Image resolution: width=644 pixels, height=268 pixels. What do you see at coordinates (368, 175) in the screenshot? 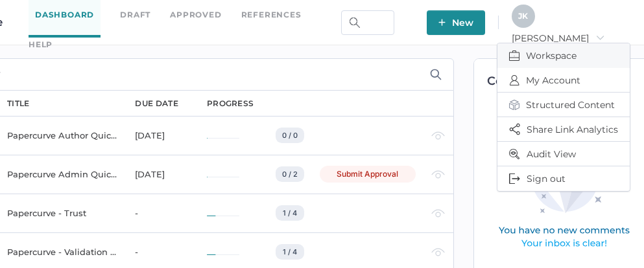
I see `div: Submit Approval` at bounding box center [368, 175].